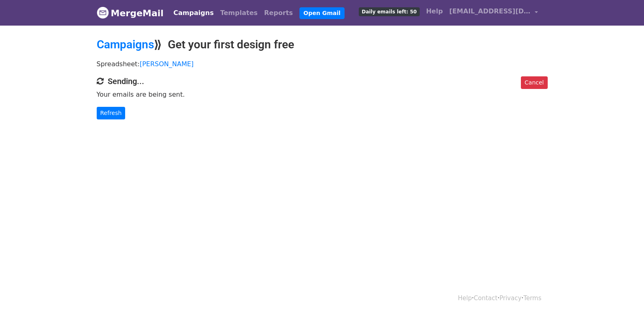  I want to click on a: Contact, so click(485, 298).